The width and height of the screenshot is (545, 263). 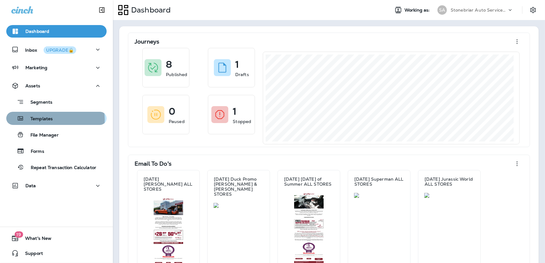 What do you see at coordinates (36, 68) in the screenshot?
I see `p: Marketing` at bounding box center [36, 68].